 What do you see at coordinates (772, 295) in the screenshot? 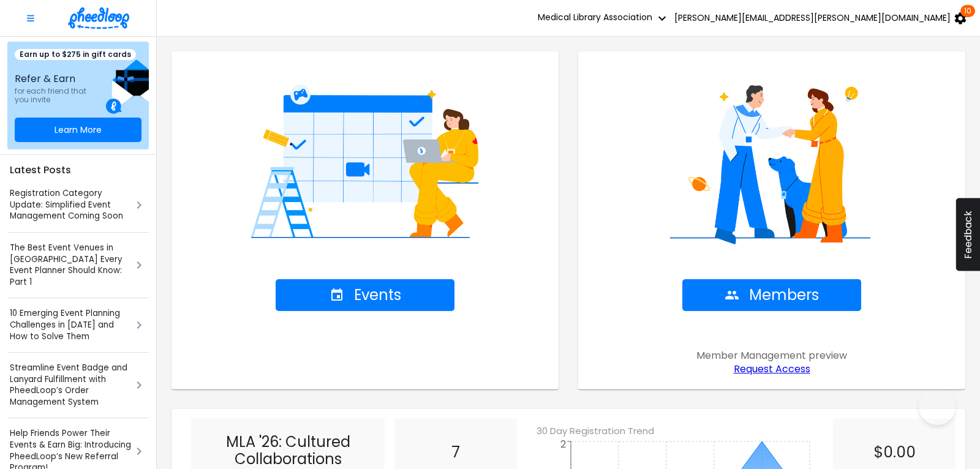
I see `span: Members` at bounding box center [772, 295].